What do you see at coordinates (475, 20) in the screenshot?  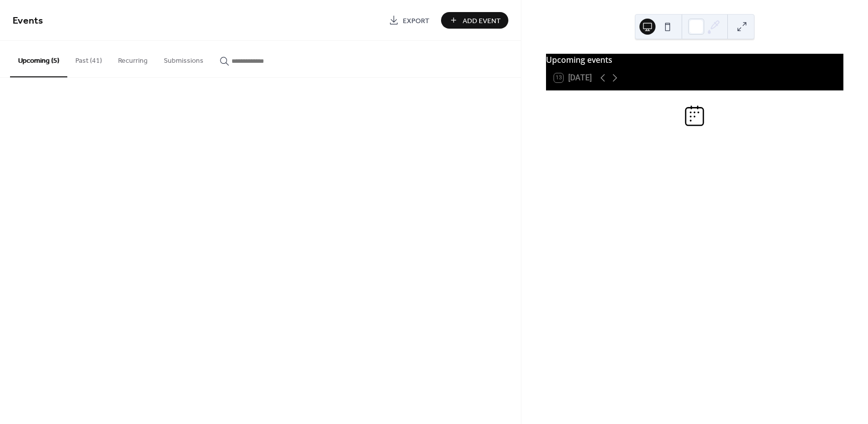 I see `a: Add Event` at bounding box center [475, 20].